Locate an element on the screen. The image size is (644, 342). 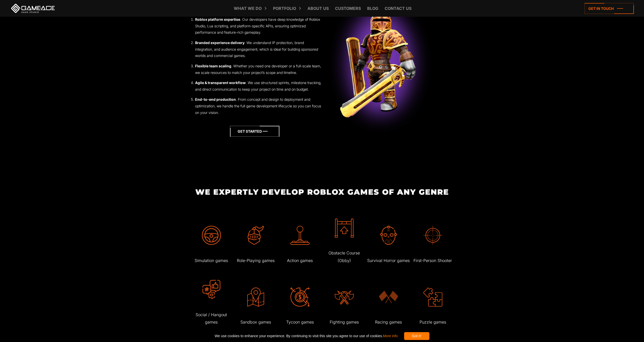
a: Get started is located at coordinates (255, 131).